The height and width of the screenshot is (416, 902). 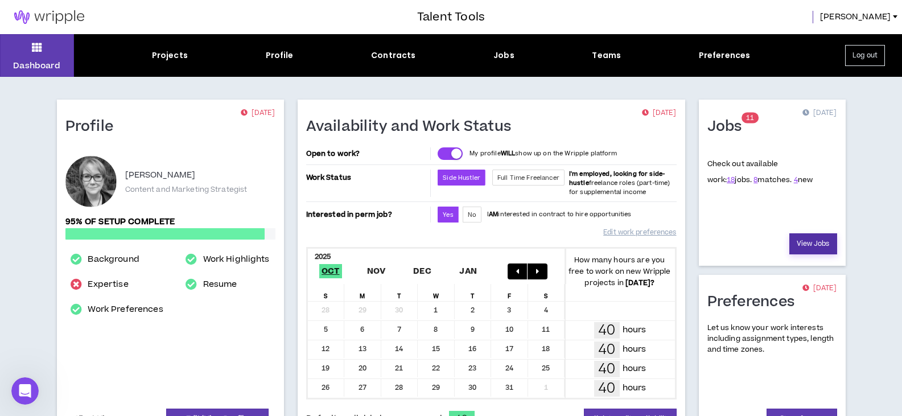 I want to click on a: Resume, so click(x=220, y=285).